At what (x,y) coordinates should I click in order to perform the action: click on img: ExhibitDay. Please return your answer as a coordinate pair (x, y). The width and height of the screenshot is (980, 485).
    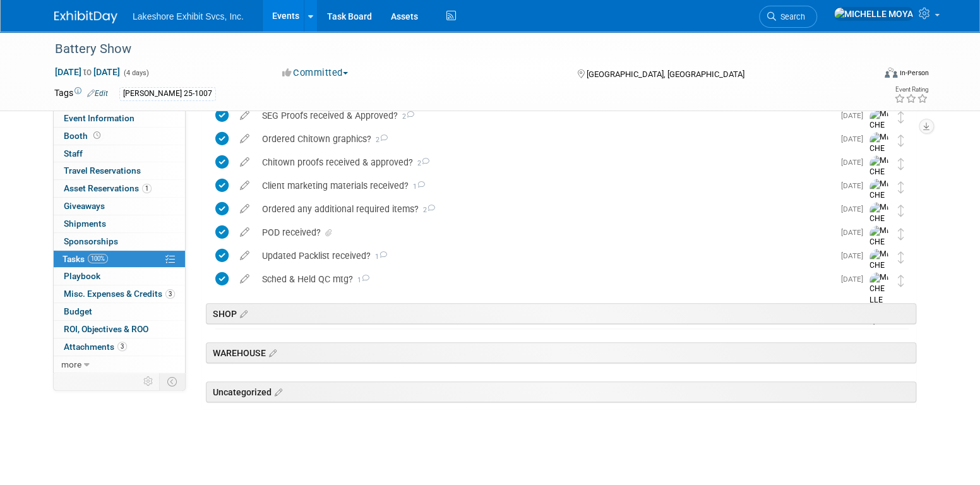
    Looking at the image, I should click on (86, 17).